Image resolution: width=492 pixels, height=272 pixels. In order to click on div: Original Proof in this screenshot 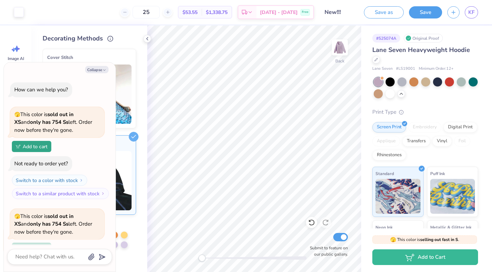, I will do `click(424, 38)`.